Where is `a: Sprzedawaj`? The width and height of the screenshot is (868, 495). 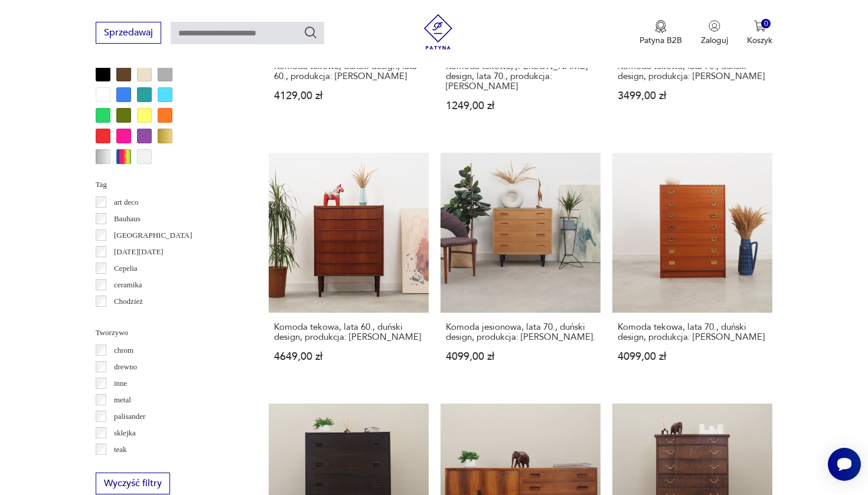
a: Sprzedawaj is located at coordinates (128, 34).